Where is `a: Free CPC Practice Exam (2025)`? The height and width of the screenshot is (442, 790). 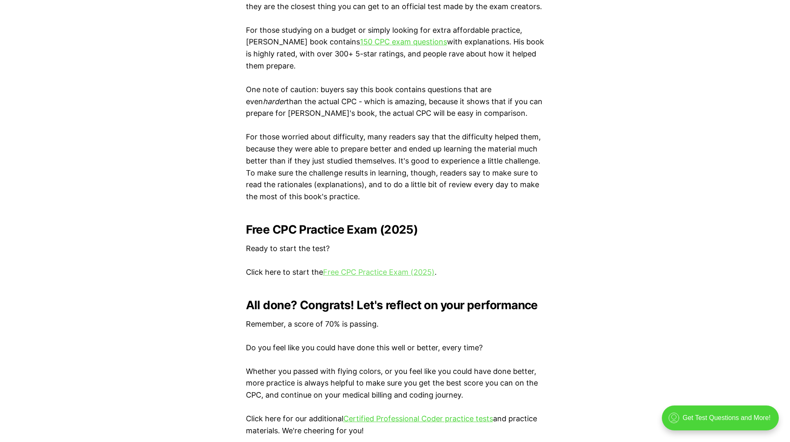 a: Free CPC Practice Exam (2025) is located at coordinates (379, 272).